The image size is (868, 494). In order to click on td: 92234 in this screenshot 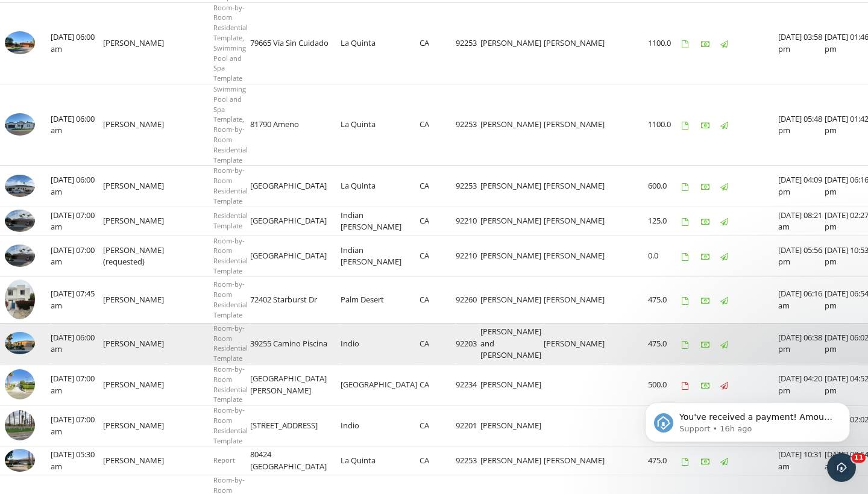, I will do `click(468, 384)`.